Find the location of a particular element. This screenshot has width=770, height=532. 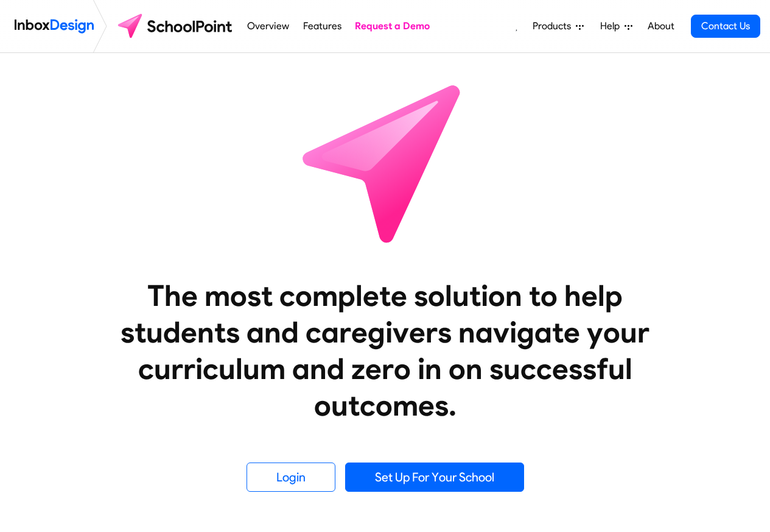

img: icon_schoolpoint.svg is located at coordinates (385, 163).